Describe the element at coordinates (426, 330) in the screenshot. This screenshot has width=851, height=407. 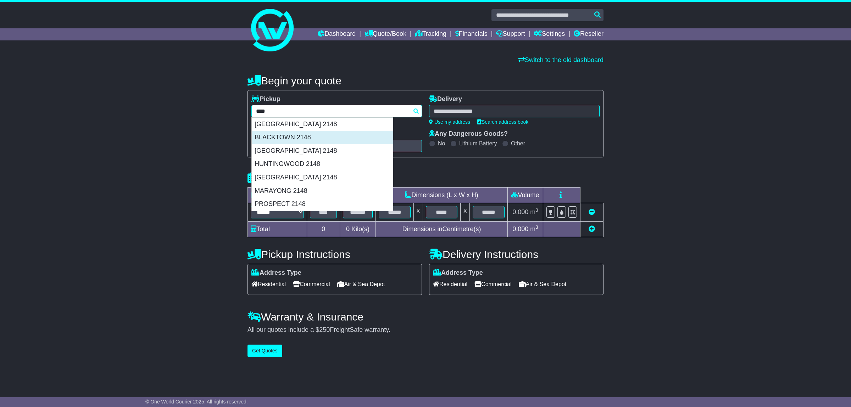
I see `div: All our quotes include a $ FreightSafe warranty.` at that location.